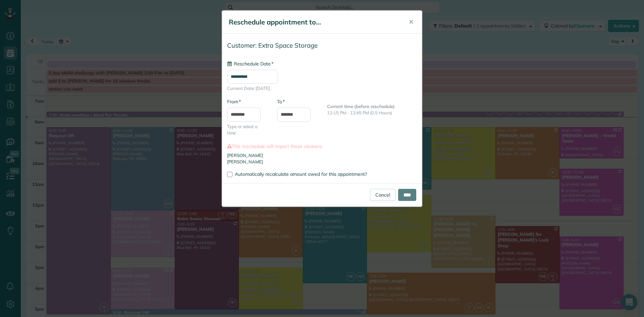  Describe the element at coordinates (383, 195) in the screenshot. I see `a: Cancel` at that location.